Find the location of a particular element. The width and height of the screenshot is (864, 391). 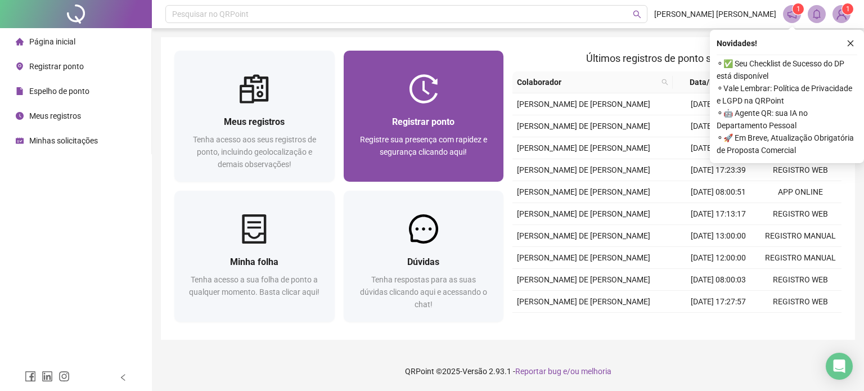

span: Página inicial is located at coordinates (52, 42).